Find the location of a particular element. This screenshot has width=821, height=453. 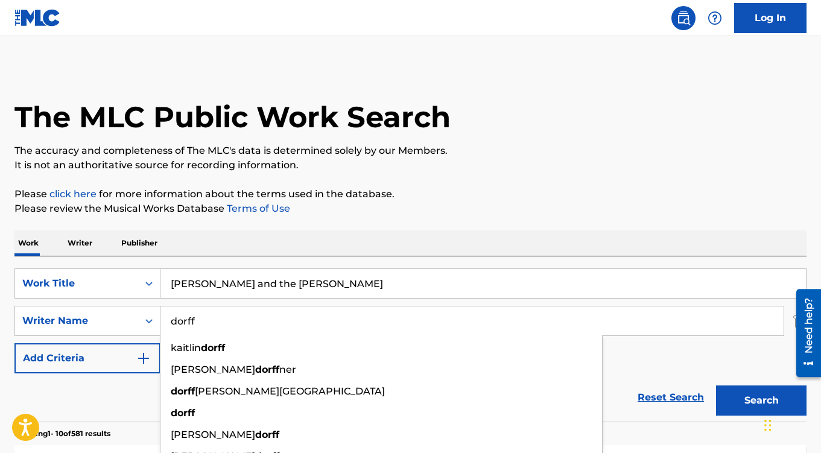

p: Showing 1 - 10 of 581 results is located at coordinates (62, 434).